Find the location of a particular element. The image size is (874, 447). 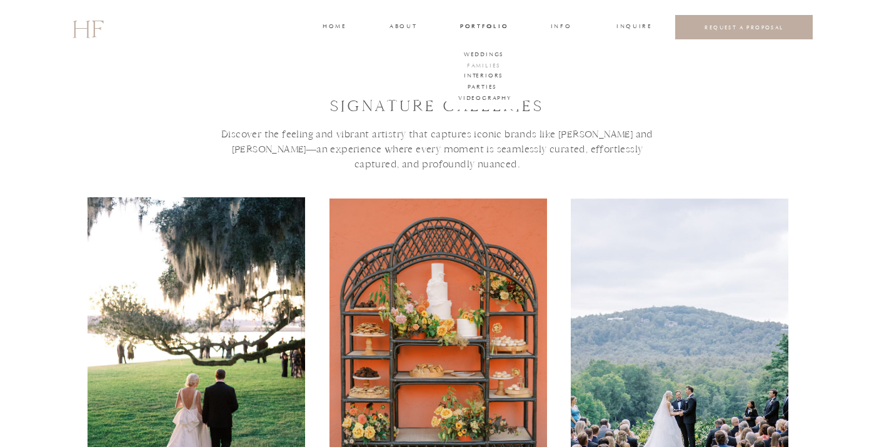

a: FAMILIES is located at coordinates (484, 67).